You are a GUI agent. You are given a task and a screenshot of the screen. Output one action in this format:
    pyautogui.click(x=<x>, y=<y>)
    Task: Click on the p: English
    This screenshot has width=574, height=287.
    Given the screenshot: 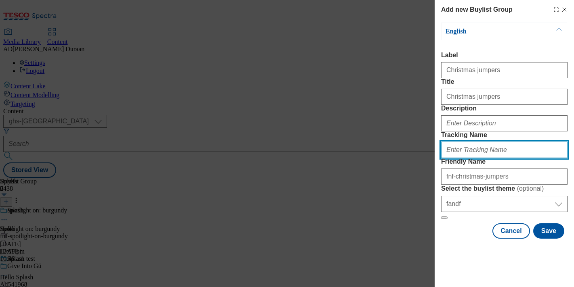 What is the action you would take?
    pyautogui.click(x=488, y=31)
    